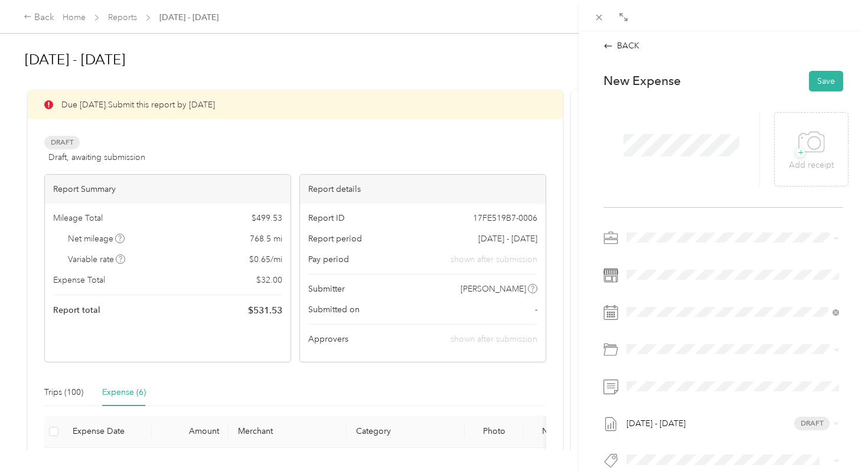 This screenshot has width=868, height=471. Describe the element at coordinates (622, 45) in the screenshot. I see `div: BACK` at that location.